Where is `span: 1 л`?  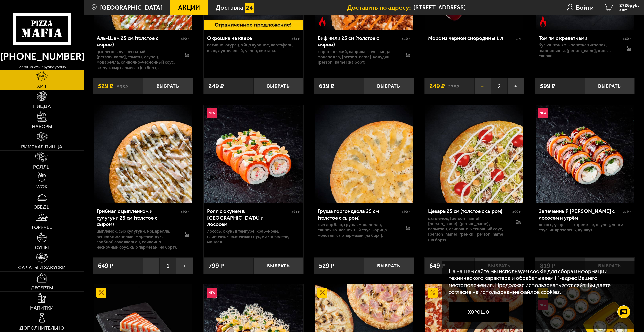
span: 1 л is located at coordinates (518, 39).